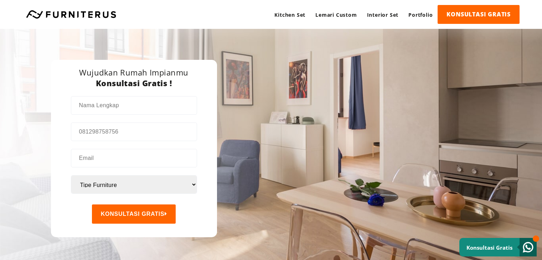 The height and width of the screenshot is (260, 542). Describe the element at coordinates (134, 158) in the screenshot. I see `input: Email` at that location.